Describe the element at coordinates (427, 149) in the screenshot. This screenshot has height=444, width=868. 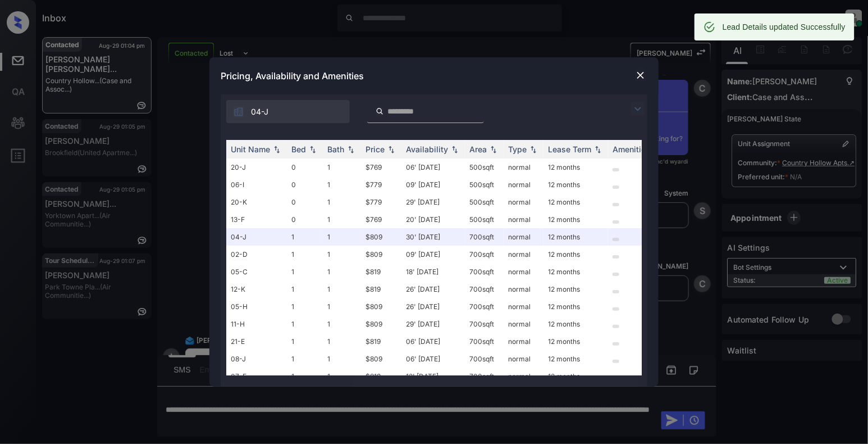
I see `div: Availability` at that location.